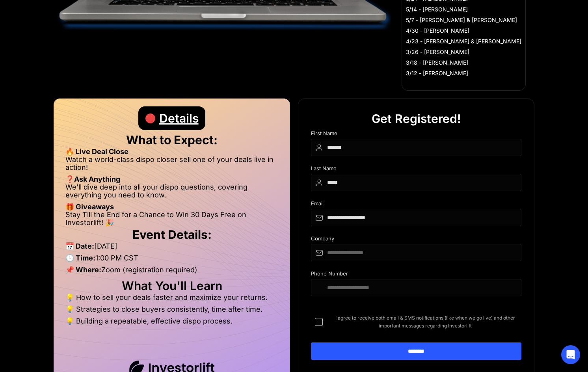 Image resolution: width=588 pixels, height=372 pixels. I want to click on li: We’ll dive deep into all your dispo questions, covering everything you need to know., so click(172, 193).